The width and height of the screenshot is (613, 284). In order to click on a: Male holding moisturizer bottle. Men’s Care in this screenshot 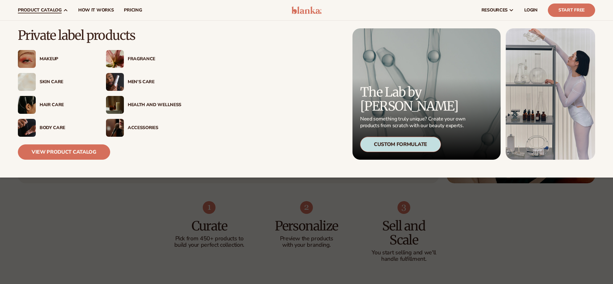, I will do `click(144, 82)`.